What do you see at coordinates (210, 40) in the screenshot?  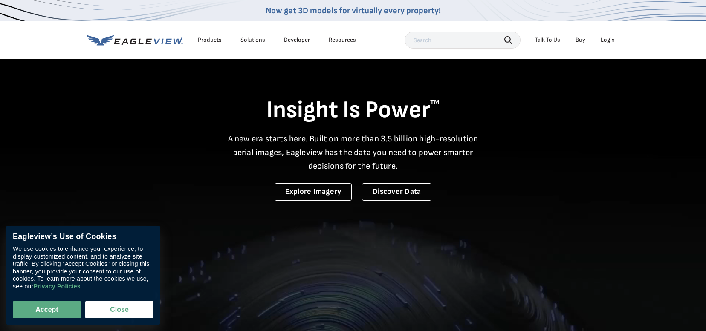 I see `div: Products` at bounding box center [210, 40].